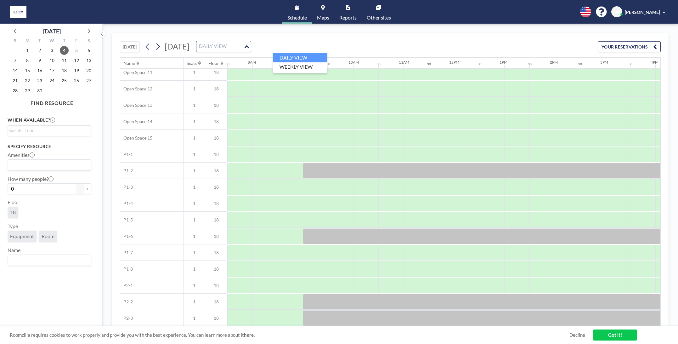  I want to click on span: Open Space 11, so click(136, 72).